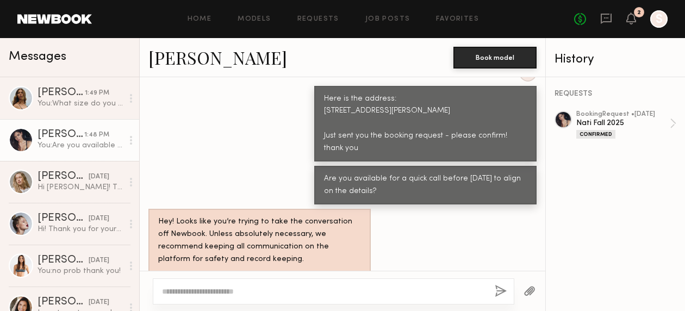 Image resolution: width=685 pixels, height=311 pixels. What do you see at coordinates (318, 19) in the screenshot?
I see `a: Requests` at bounding box center [318, 19].